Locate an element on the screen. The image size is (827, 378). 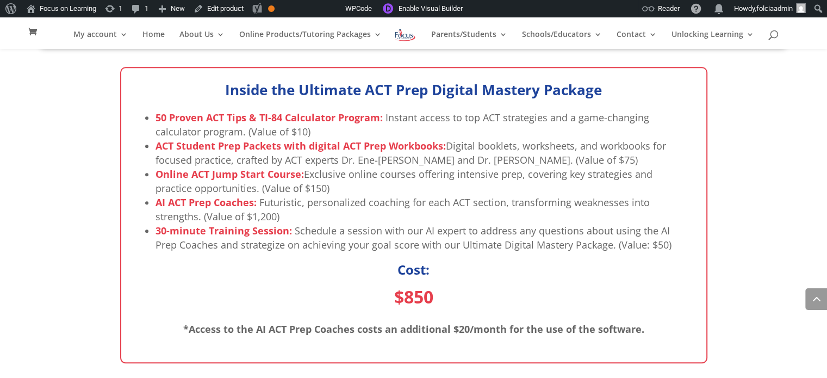
li: Futuristic, personalized coaching for each ACT section, transforming weaknesses into strengths. (... is located at coordinates (418, 209).